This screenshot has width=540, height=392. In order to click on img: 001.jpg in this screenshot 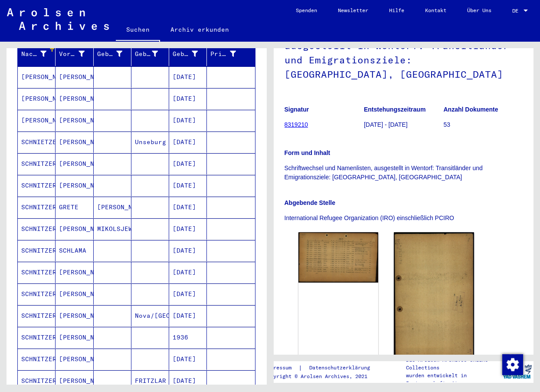, I will do `click(338, 257)`.